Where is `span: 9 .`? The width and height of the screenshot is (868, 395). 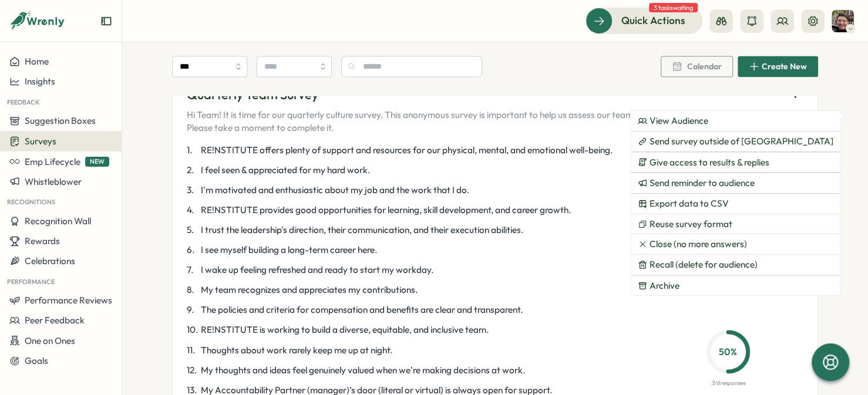
span: 9 . is located at coordinates (193, 310).